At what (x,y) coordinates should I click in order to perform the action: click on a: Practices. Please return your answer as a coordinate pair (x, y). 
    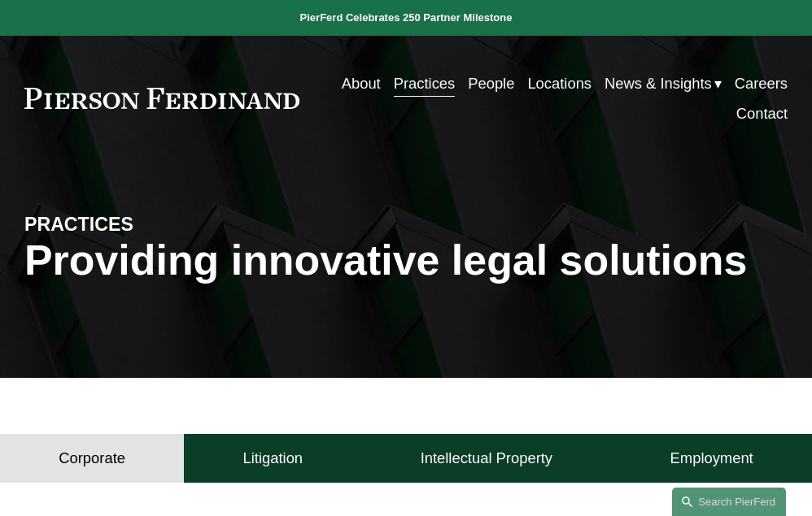
    Looking at the image, I should click on (424, 83).